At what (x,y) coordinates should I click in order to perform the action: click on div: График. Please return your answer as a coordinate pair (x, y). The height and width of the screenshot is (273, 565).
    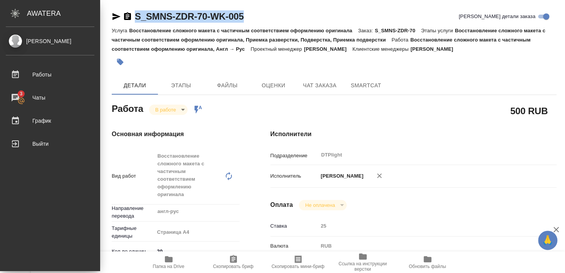
    Looking at the image, I should click on (50, 121).